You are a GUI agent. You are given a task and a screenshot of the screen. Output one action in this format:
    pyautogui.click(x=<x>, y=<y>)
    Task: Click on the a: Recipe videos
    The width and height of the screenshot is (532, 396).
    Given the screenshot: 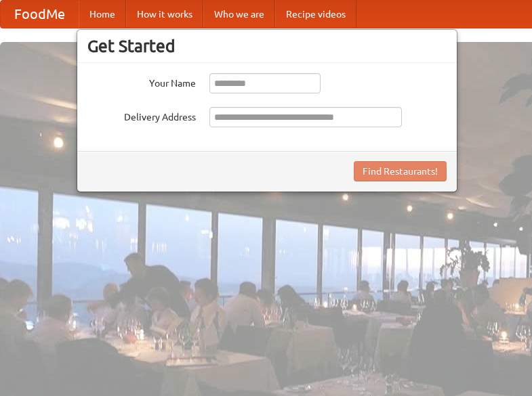 What is the action you would take?
    pyautogui.click(x=316, y=14)
    